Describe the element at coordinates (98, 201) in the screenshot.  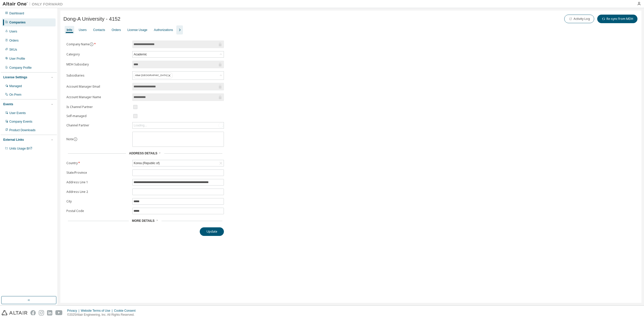
I see `label: City` at that location.